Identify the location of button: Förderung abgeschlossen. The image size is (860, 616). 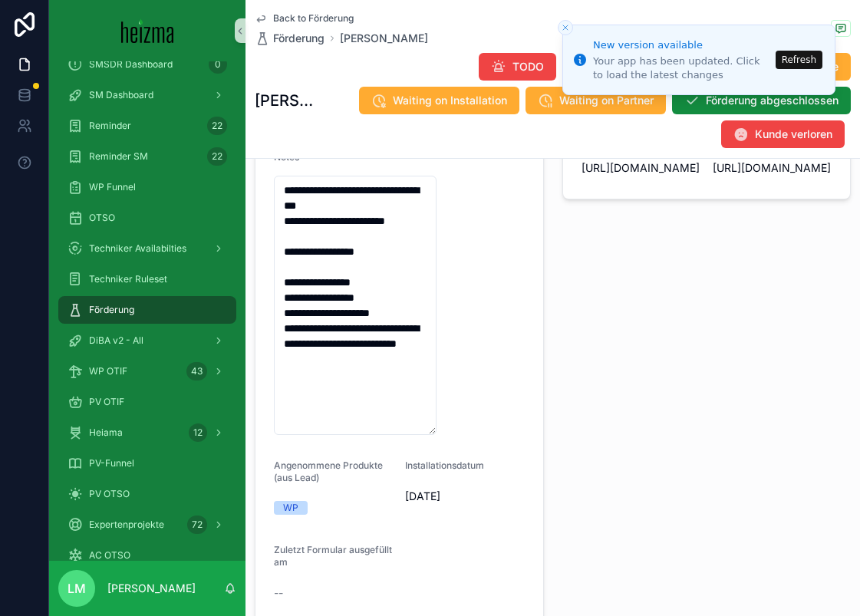
(762, 100).